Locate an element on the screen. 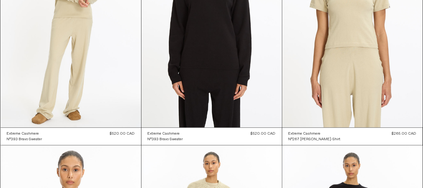 Image resolution: width=423 pixels, height=188 pixels. div: $265.00 CAD is located at coordinates (404, 134).